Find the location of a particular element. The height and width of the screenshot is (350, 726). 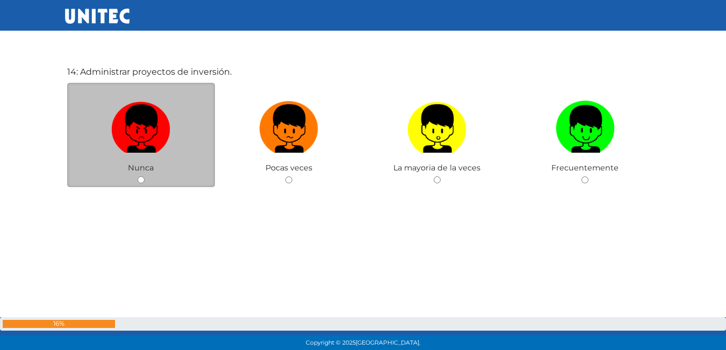

img: Pocas veces is located at coordinates (289, 125).